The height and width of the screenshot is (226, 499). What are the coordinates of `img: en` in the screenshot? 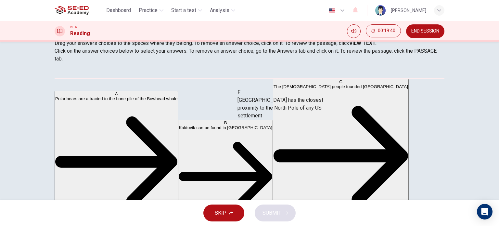 It's located at (332, 10).